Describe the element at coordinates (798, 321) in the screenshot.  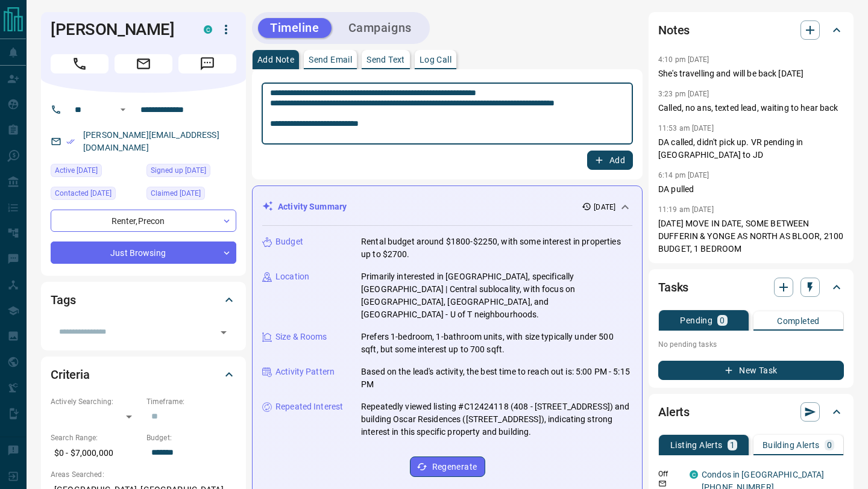
I see `p: Completed` at that location.